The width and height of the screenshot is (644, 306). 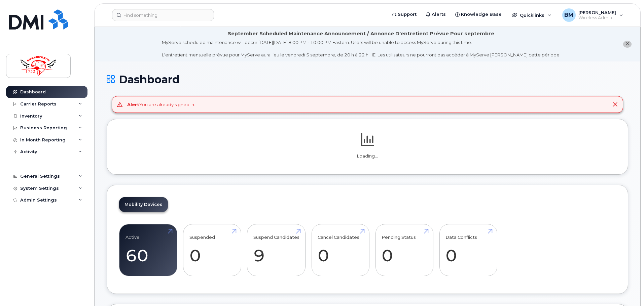 I want to click on strong: Alert, so click(x=133, y=105).